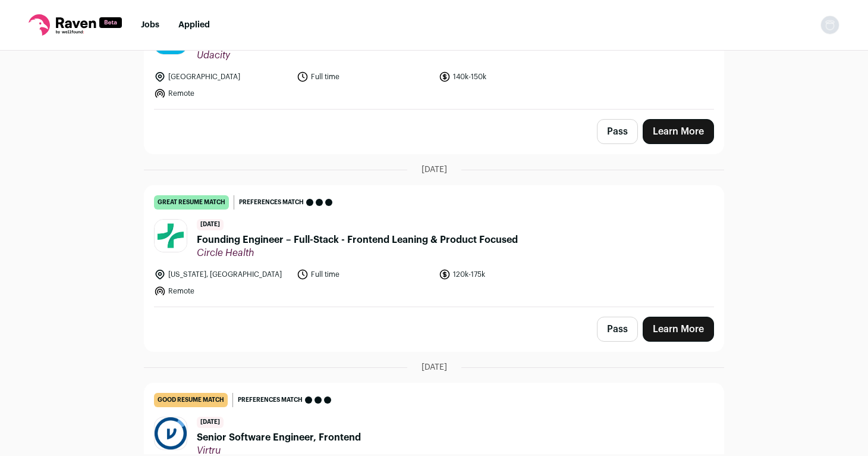 The image size is (868, 456). I want to click on li: 140k-150k, so click(507, 77).